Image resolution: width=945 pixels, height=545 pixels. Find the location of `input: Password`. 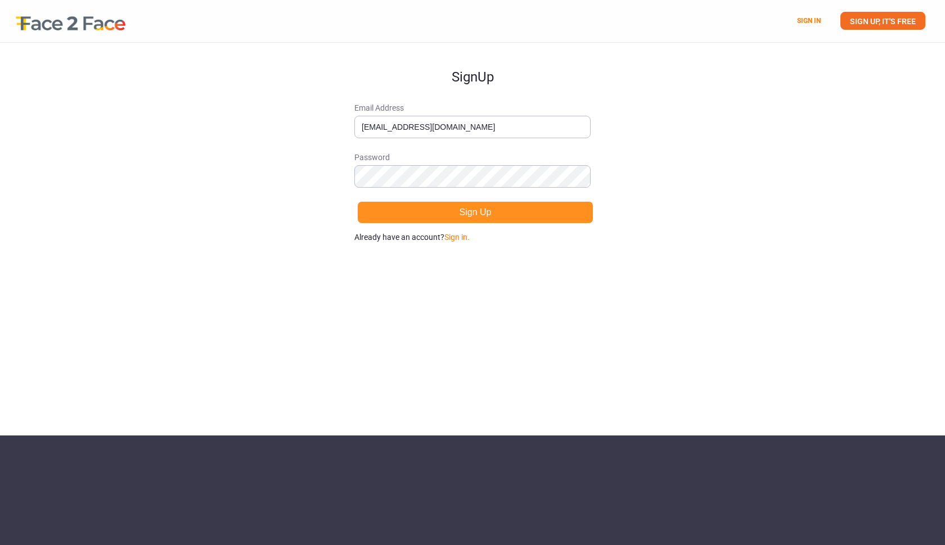

input: Password is located at coordinates (472, 177).